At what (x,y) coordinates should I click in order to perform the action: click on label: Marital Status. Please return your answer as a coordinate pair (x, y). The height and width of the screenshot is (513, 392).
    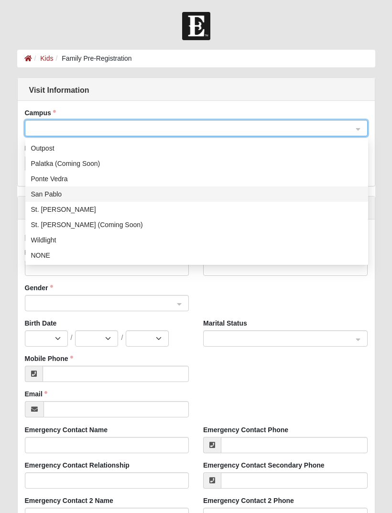
    Looking at the image, I should click on (225, 323).